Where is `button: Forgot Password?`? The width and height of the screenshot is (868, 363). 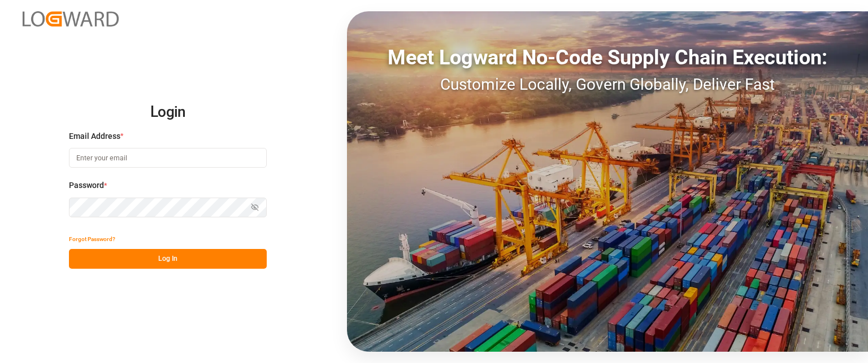 button: Forgot Password? is located at coordinates (92, 239).